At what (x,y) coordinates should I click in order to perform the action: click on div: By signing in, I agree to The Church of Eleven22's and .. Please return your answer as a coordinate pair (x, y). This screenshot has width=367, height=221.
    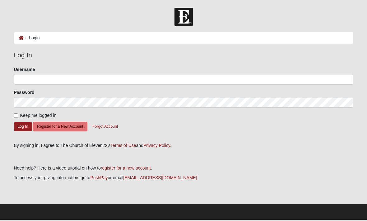
    Looking at the image, I should click on (183, 146).